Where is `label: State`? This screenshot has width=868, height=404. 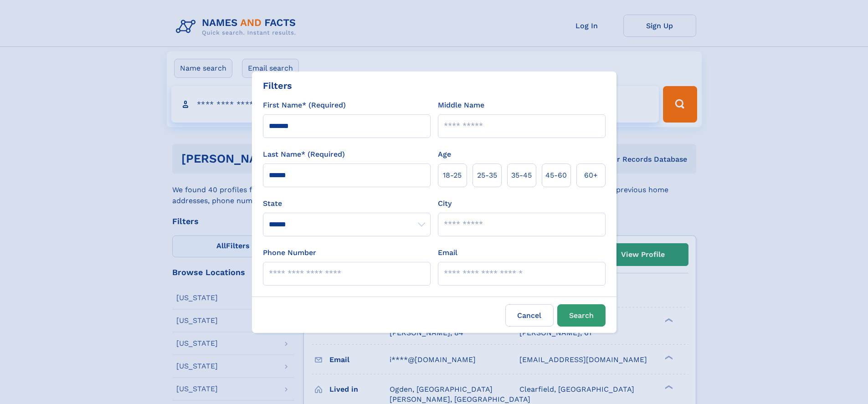
label: State is located at coordinates (347, 204).